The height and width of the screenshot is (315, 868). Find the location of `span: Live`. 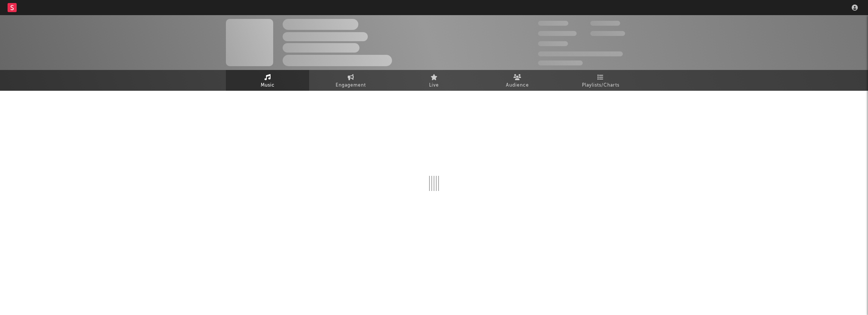

span: Live is located at coordinates (434, 86).